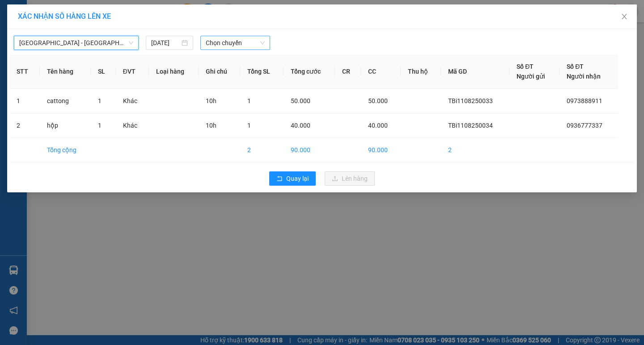 This screenshot has width=644, height=345. Describe the element at coordinates (624, 17) in the screenshot. I see `span: close` at that location.